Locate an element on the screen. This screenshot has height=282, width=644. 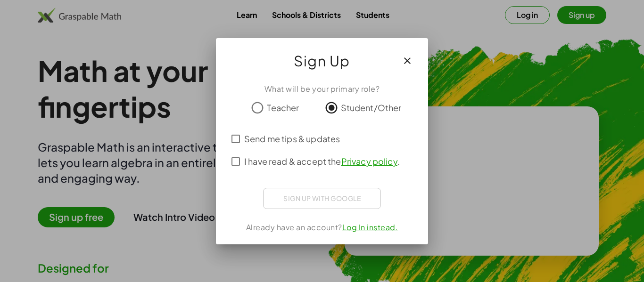
span: Student/Other is located at coordinates (371, 107).